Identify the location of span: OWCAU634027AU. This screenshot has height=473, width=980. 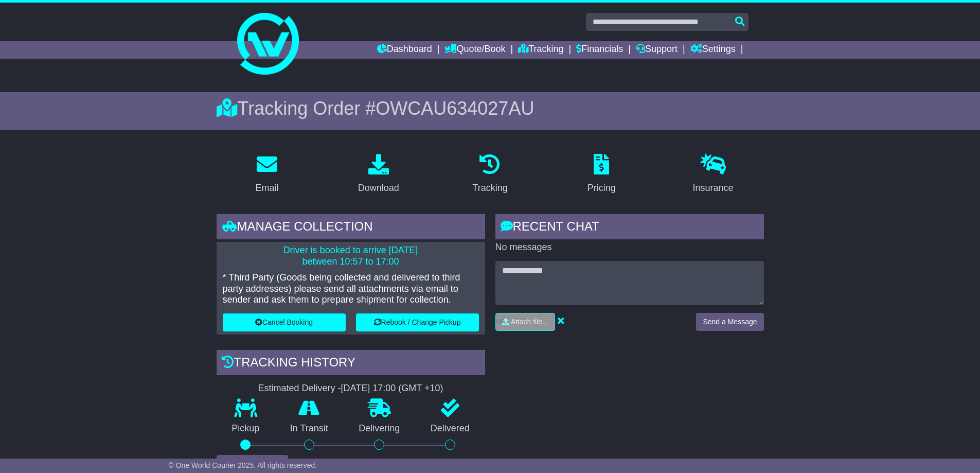
(455, 108).